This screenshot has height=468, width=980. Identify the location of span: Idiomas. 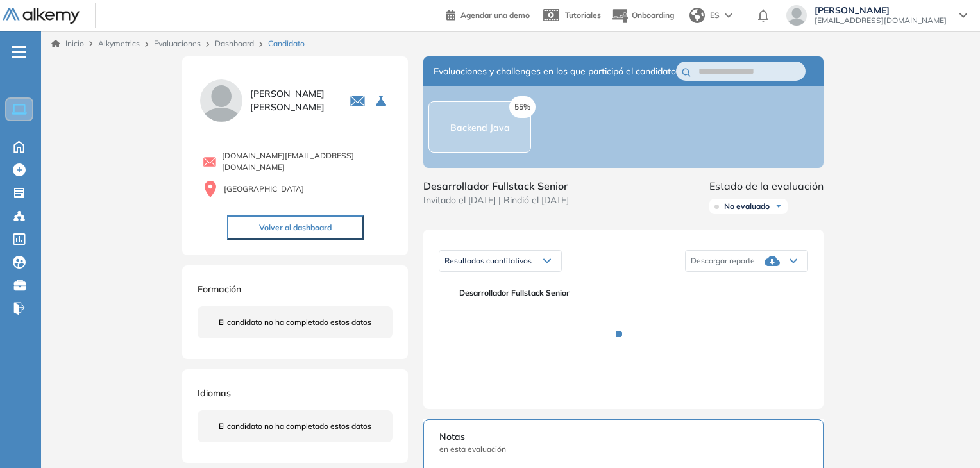
(215, 393).